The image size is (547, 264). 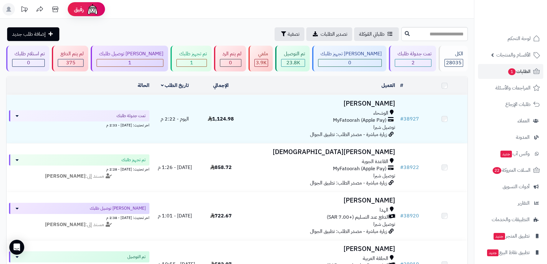 I want to click on a: التطبيقات والخدمات, so click(x=510, y=219).